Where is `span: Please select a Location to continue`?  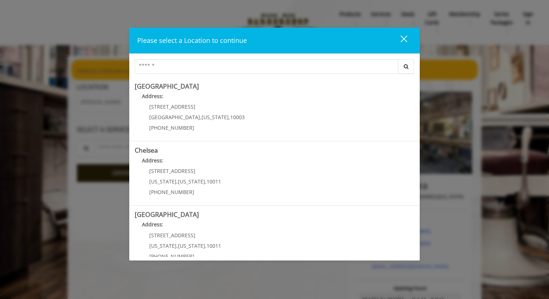 span: Please select a Location to continue is located at coordinates (192, 40).